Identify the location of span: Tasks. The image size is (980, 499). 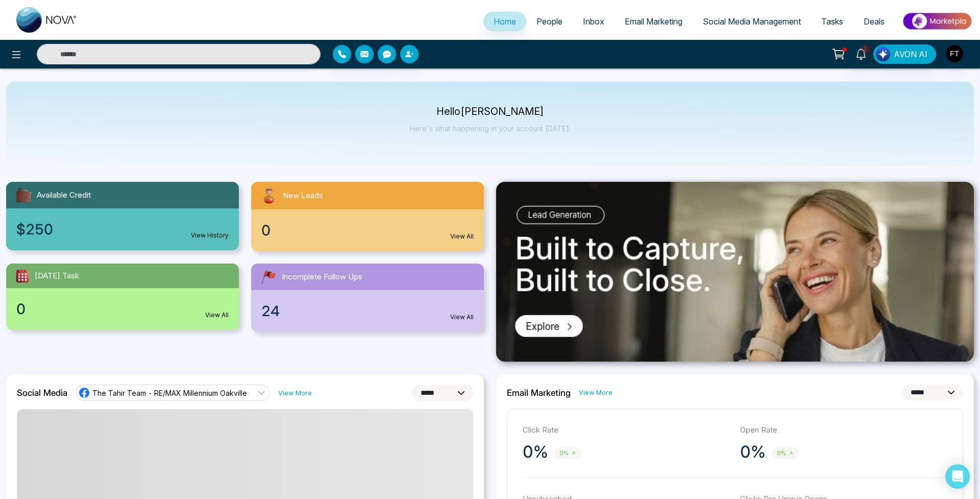
(832, 22).